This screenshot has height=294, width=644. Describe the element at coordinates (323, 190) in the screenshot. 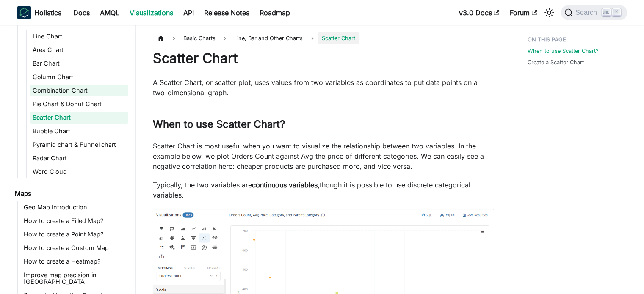

I see `p: Typically, the two variables are though it is possible to use discrete categorical variables.` at that location.